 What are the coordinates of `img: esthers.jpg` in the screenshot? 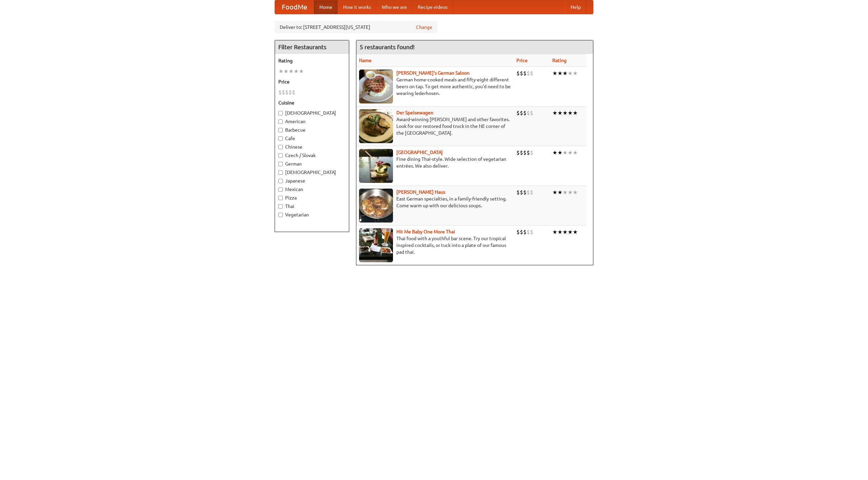 It's located at (376, 86).